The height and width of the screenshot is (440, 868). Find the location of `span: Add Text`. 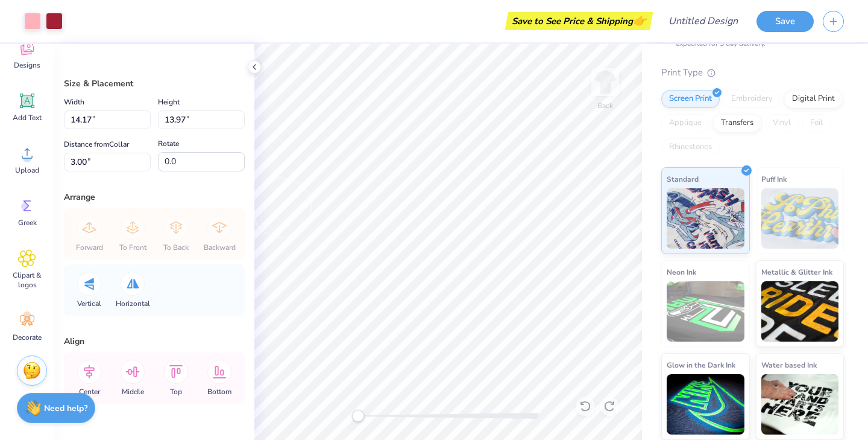

span: Add Text is located at coordinates (27, 118).